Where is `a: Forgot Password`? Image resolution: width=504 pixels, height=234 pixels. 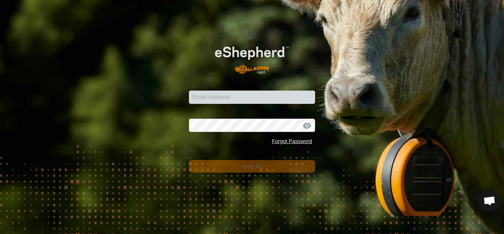 a: Forgot Password is located at coordinates (292, 141).